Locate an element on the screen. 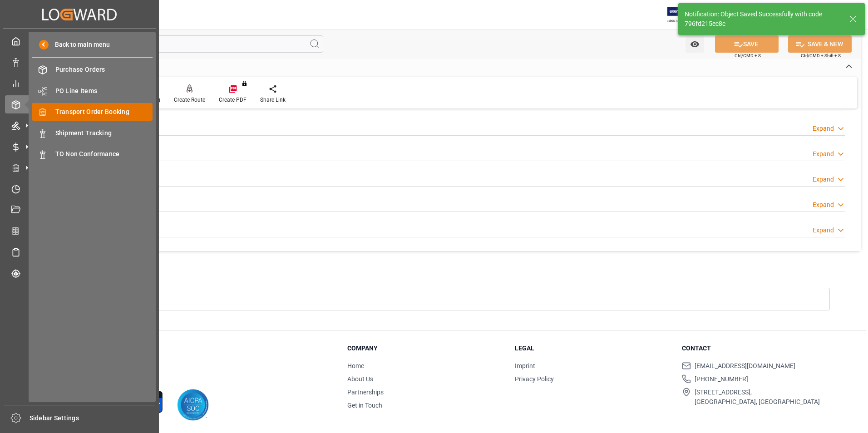 This screenshot has width=868, height=433. button: open menu is located at coordinates (695, 44).